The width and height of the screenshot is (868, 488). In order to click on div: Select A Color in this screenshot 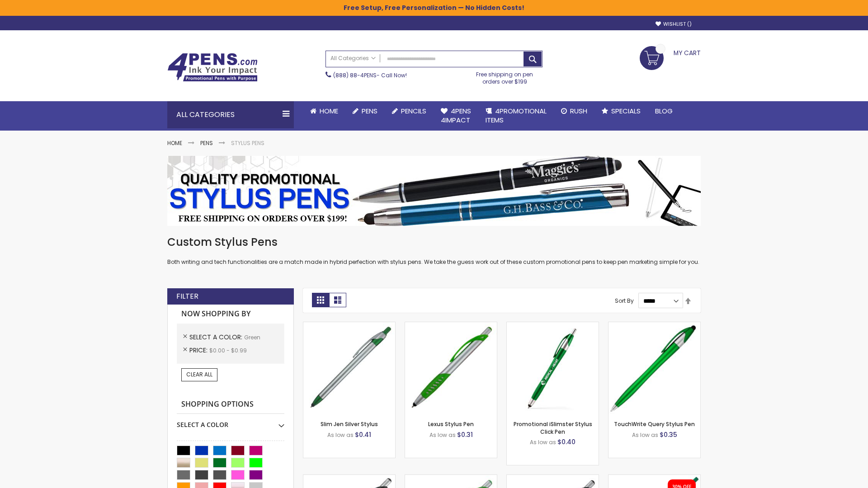, I will do `click(231, 422)`.